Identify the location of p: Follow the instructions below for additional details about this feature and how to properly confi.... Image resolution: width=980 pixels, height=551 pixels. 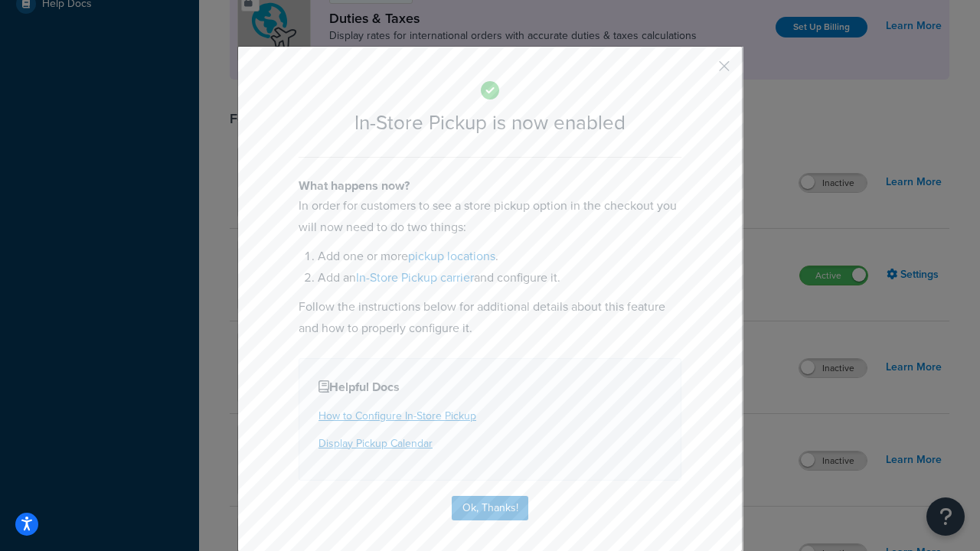
(490, 317).